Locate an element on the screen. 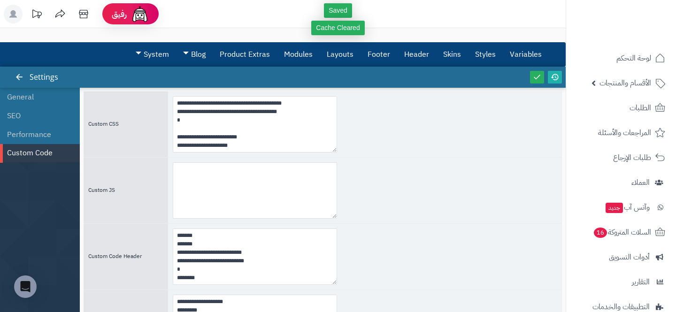  span: وآتس آب is located at coordinates (627, 207).